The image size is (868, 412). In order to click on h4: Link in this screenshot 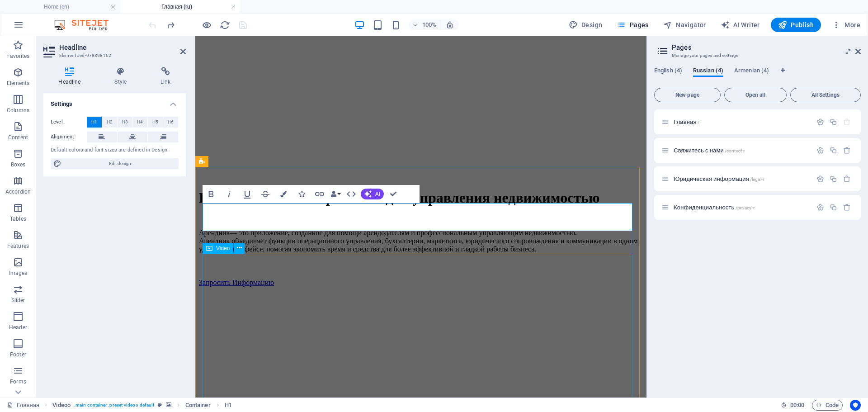, I will do `click(166, 76)`.